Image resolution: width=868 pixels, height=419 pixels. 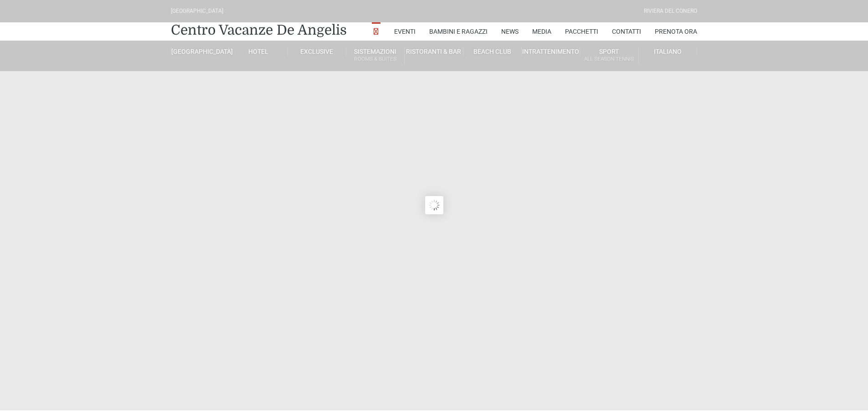 What do you see at coordinates (458, 31) in the screenshot?
I see `a: Bambini e Ragazzi` at bounding box center [458, 31].